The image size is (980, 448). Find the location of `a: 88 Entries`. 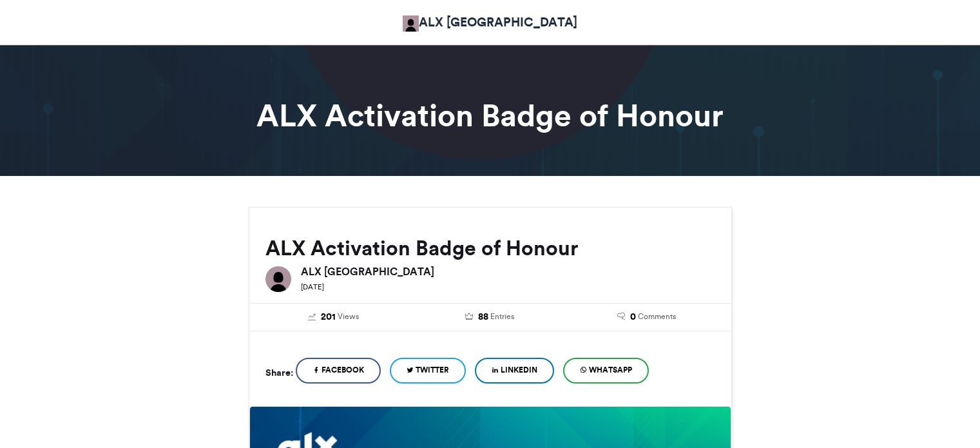

a: 88 Entries is located at coordinates (490, 317).